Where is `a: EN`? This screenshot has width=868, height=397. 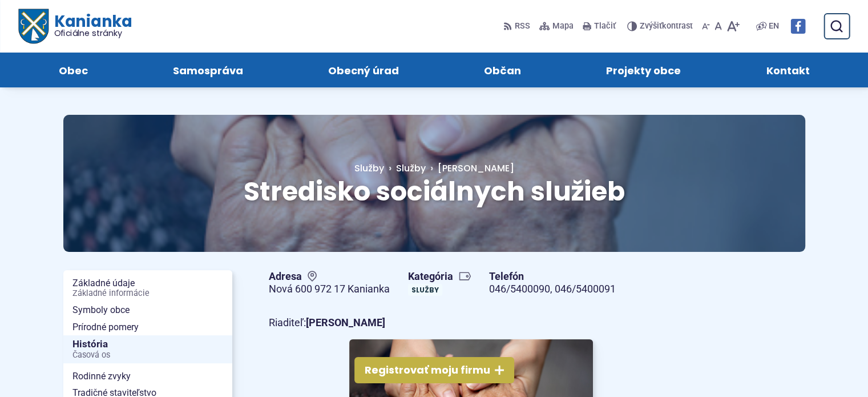
a: EN is located at coordinates (774, 26).